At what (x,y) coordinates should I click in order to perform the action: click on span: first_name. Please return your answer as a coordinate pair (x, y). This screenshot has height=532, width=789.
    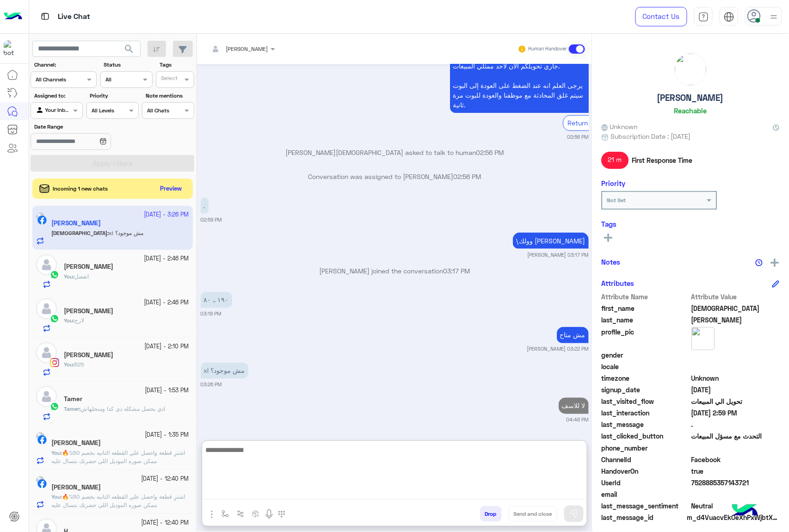
    Looking at the image, I should click on (646, 308).